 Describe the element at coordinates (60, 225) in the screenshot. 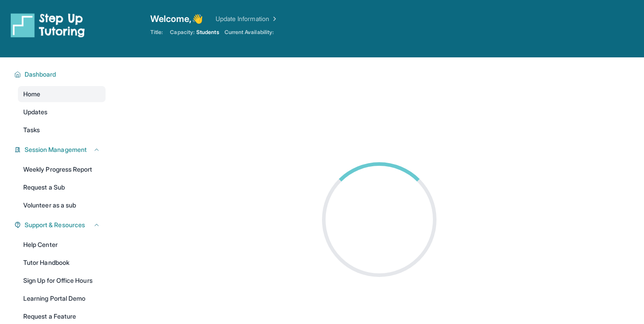

I see `button: Support & Resources` at that location.